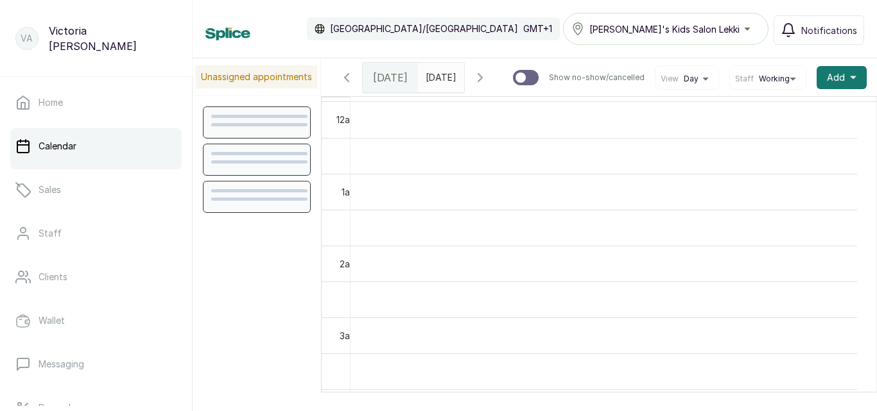  What do you see at coordinates (768, 79) in the screenshot?
I see `button: StaffWorking` at bounding box center [768, 79].